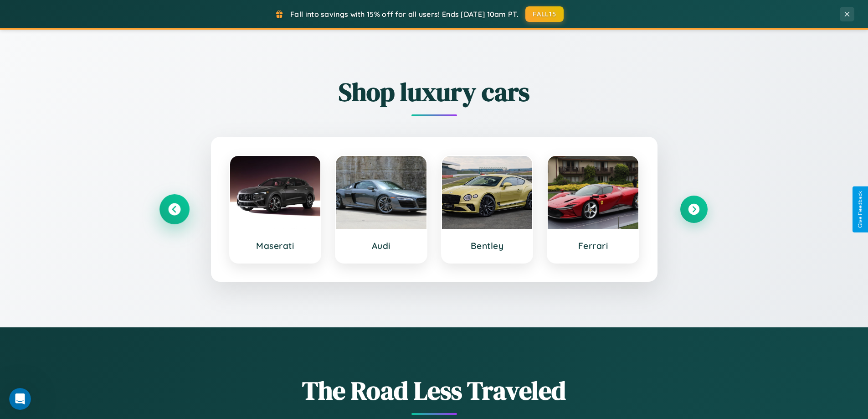 This screenshot has width=868, height=419. Describe the element at coordinates (544, 14) in the screenshot. I see `button: FALL15` at that location.